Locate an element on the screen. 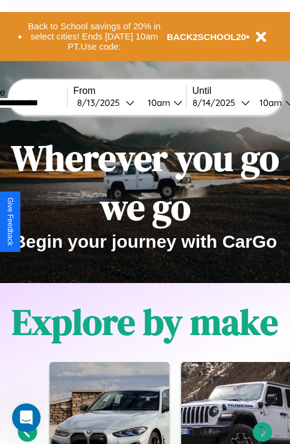  label: From is located at coordinates (130, 91).